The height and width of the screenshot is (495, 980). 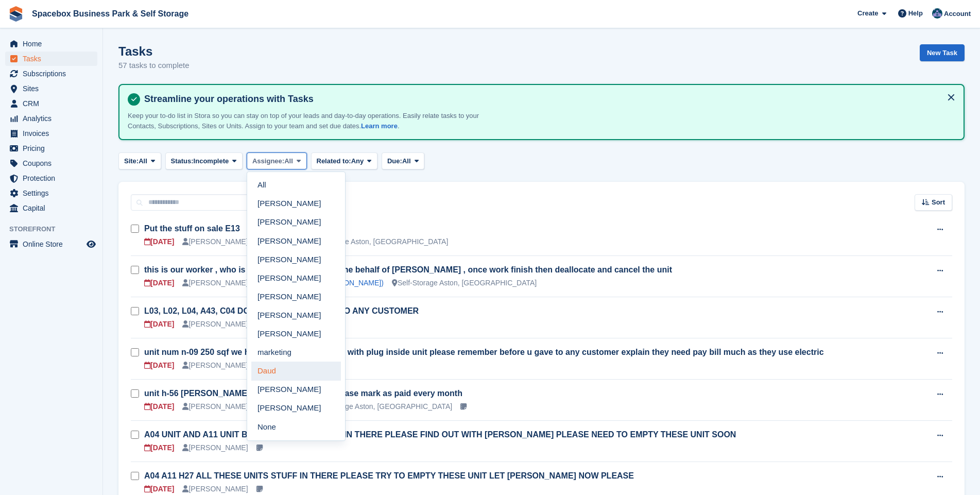 What do you see at coordinates (296, 427) in the screenshot?
I see `a: None` at bounding box center [296, 427].